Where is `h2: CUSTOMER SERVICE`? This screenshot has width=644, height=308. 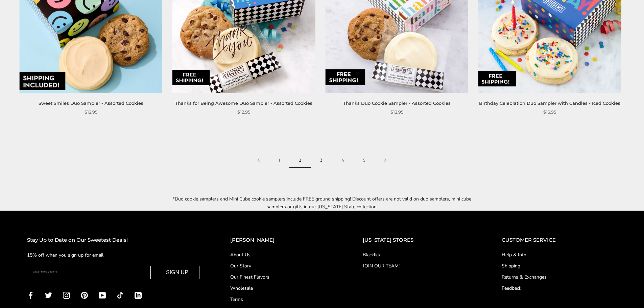
h2: CUSTOMER SERVICE is located at coordinates (559, 240).